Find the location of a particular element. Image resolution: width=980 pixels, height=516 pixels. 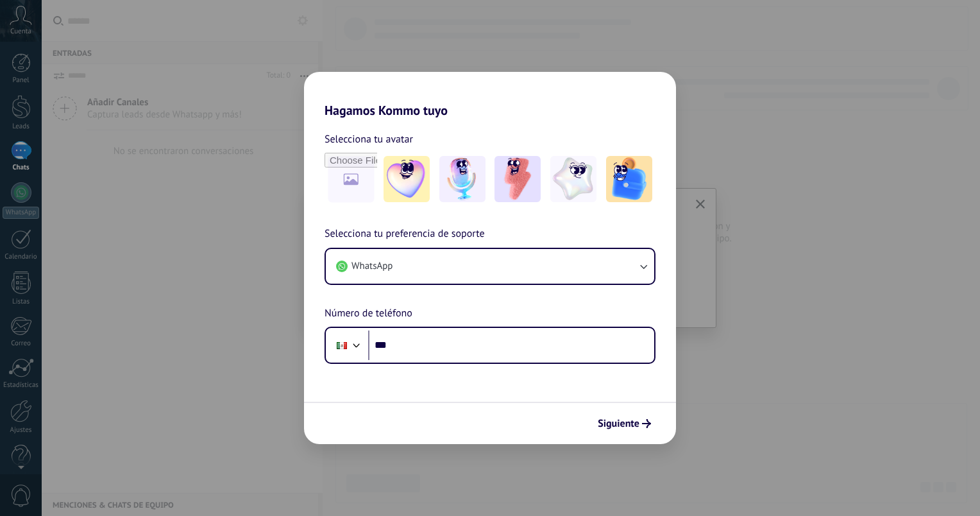

img: -4.jpeg is located at coordinates (573, 179).